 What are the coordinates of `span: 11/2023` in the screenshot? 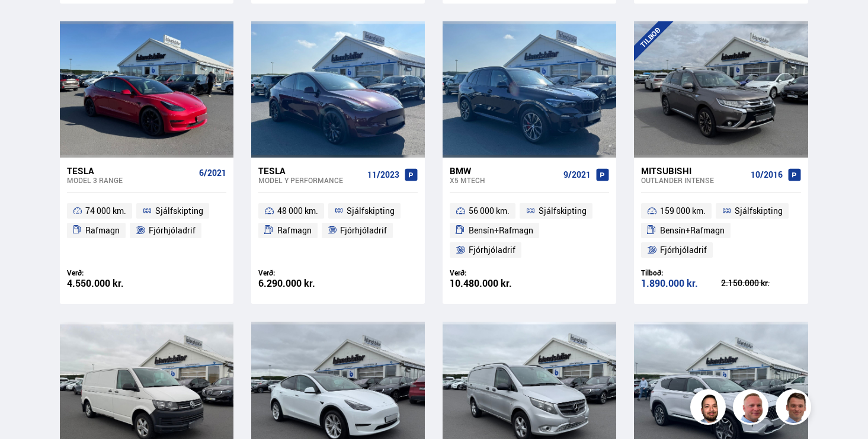 It's located at (384, 174).